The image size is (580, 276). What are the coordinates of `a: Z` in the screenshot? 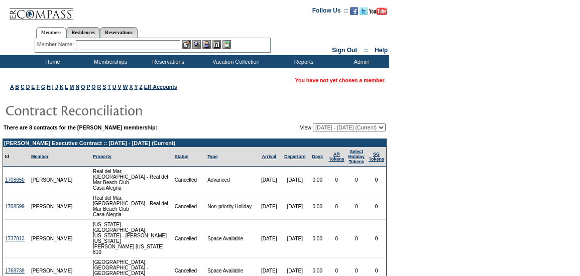 It's located at (141, 87).